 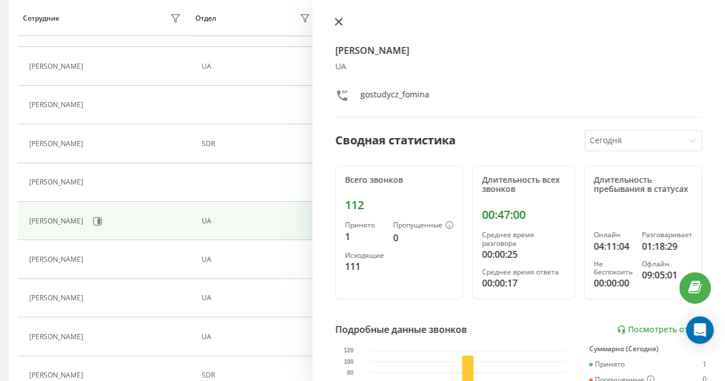 I want to click on a: Посмотреть отчет, so click(x=659, y=329).